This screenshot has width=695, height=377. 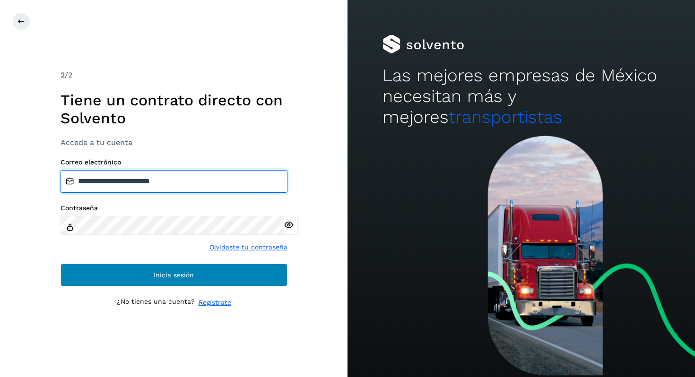 I want to click on span: 2, so click(x=62, y=75).